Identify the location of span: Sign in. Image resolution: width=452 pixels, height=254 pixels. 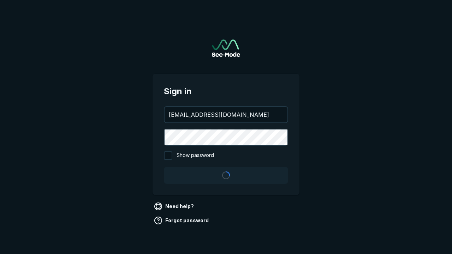
(226, 92).